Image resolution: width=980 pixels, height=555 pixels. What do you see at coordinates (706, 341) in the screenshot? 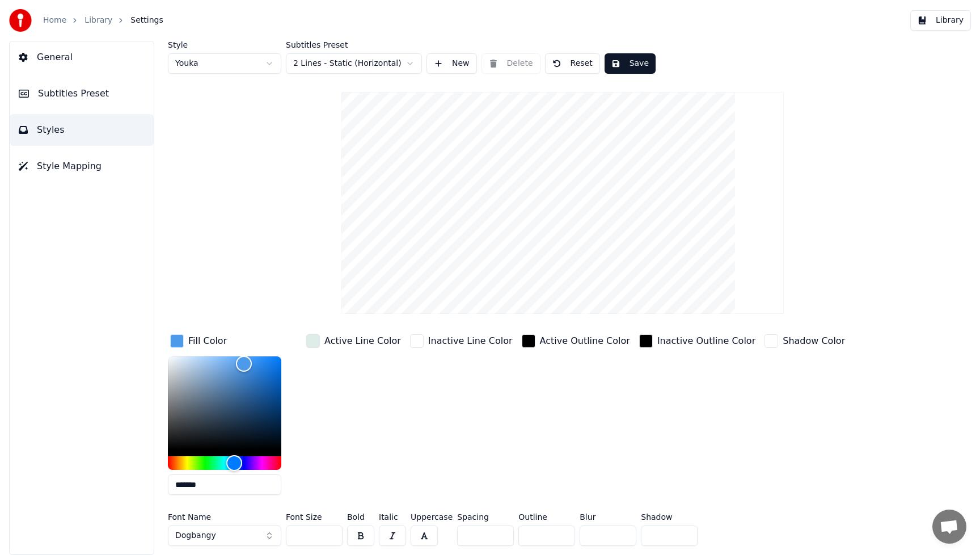
I see `div: Inactive Outline Color` at bounding box center [706, 341].